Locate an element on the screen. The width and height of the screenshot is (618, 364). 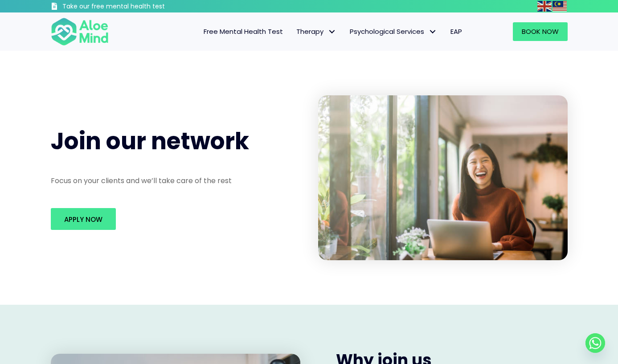
span: Book Now is located at coordinates (540, 31).